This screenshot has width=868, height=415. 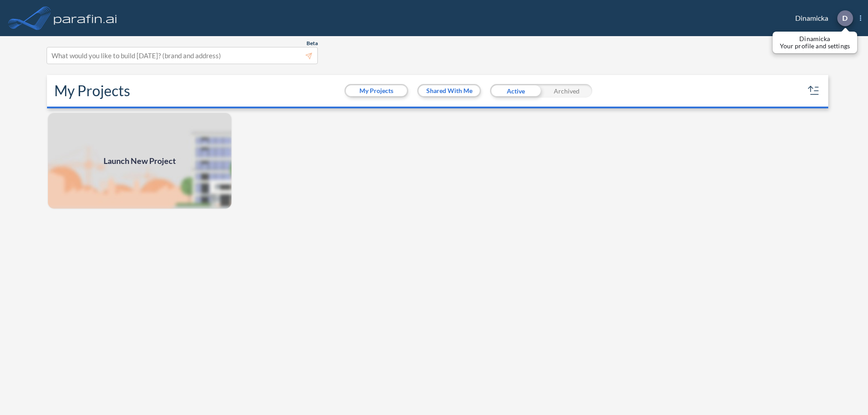 I want to click on p: D, so click(x=845, y=18).